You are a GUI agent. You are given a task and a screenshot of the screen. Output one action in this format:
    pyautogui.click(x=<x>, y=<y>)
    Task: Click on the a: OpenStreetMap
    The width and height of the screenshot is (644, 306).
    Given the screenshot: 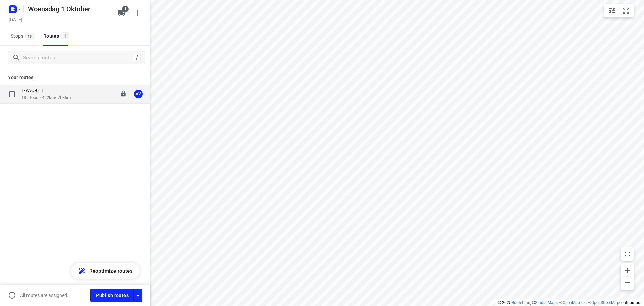 What is the action you would take?
    pyautogui.click(x=605, y=302)
    